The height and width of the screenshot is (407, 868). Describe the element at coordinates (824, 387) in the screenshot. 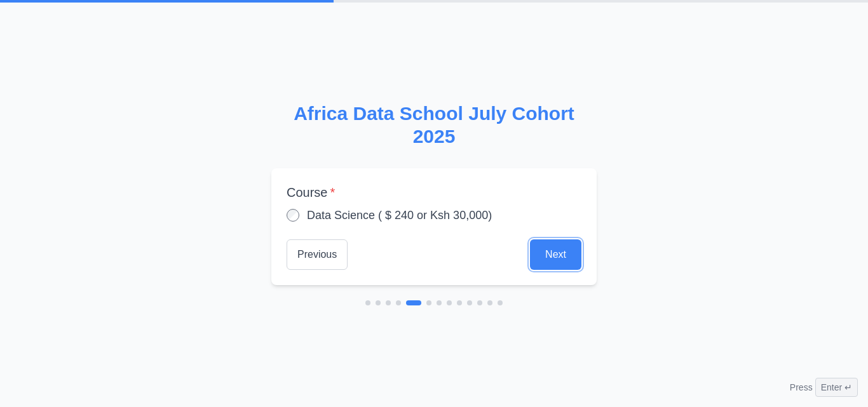

I see `div: Press` at that location.